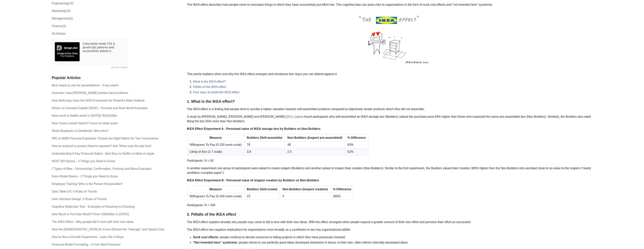 The width and height of the screenshot is (644, 249). What do you see at coordinates (315, 145) in the screenshot?
I see `td: 48` at bounding box center [315, 145].